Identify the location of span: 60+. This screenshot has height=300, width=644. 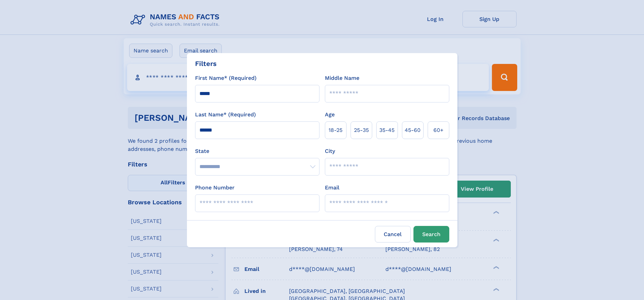
(438, 130).